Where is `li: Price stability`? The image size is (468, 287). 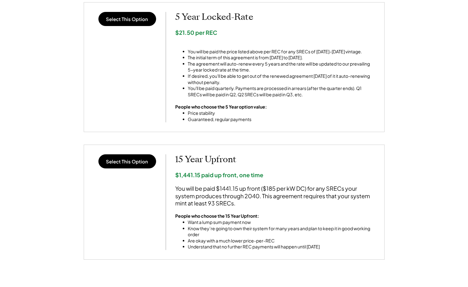 li: Price stability is located at coordinates (228, 113).